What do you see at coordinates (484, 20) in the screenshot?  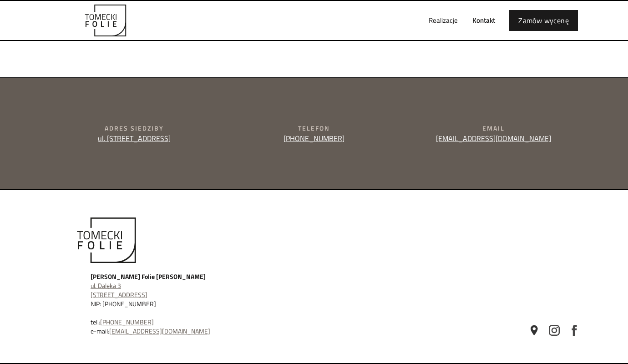 I see `a: Kontakt` at bounding box center [484, 20].